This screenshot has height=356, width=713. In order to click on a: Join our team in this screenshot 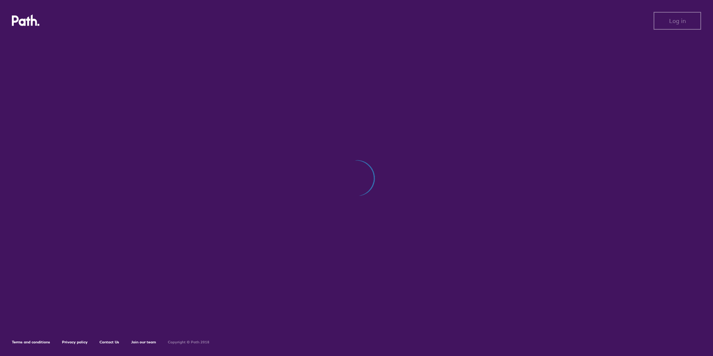, I will do `click(143, 342)`.